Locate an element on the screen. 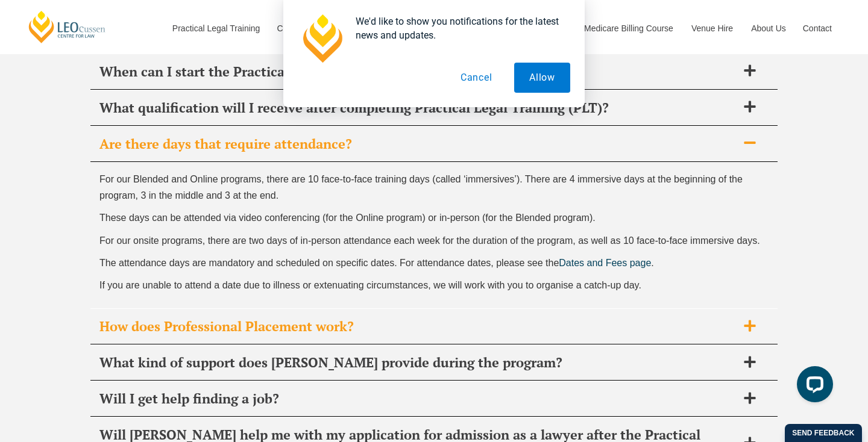 The image size is (868, 442). a: Dates and Fees page is located at coordinates (604, 263).